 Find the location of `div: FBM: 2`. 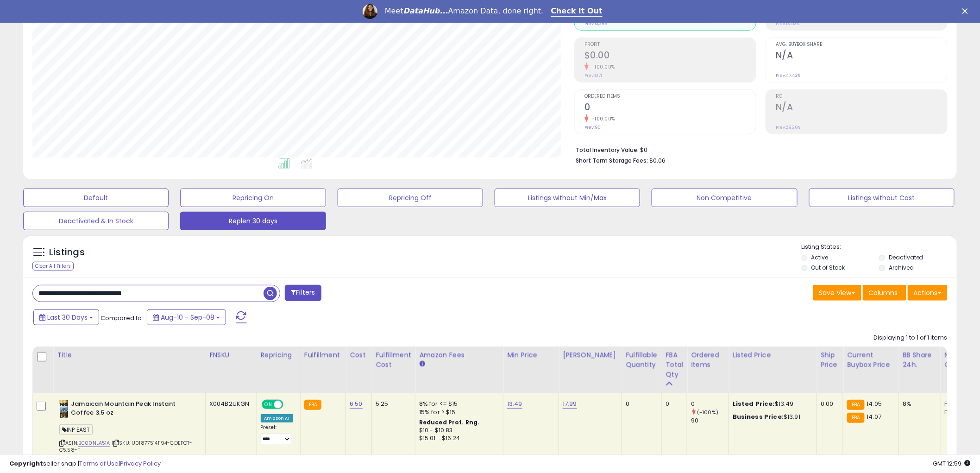

div: FBM: 2 is located at coordinates (960, 412).